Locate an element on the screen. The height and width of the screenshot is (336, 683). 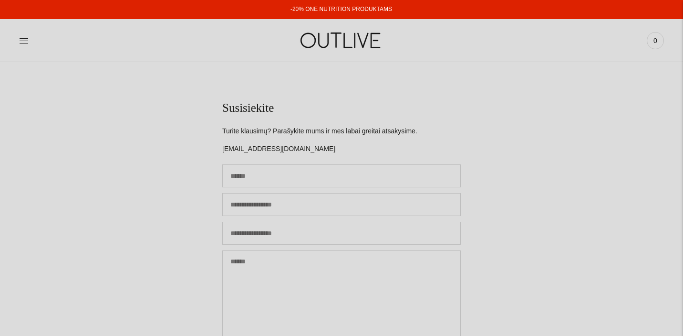
a: -20% ONE NUTRITION PRODUKTAMS is located at coordinates (341, 9).